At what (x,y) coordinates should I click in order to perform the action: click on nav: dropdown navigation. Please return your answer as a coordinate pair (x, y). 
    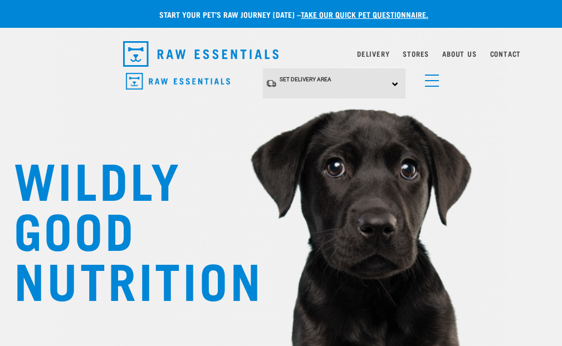
    Looking at the image, I should click on (281, 54).